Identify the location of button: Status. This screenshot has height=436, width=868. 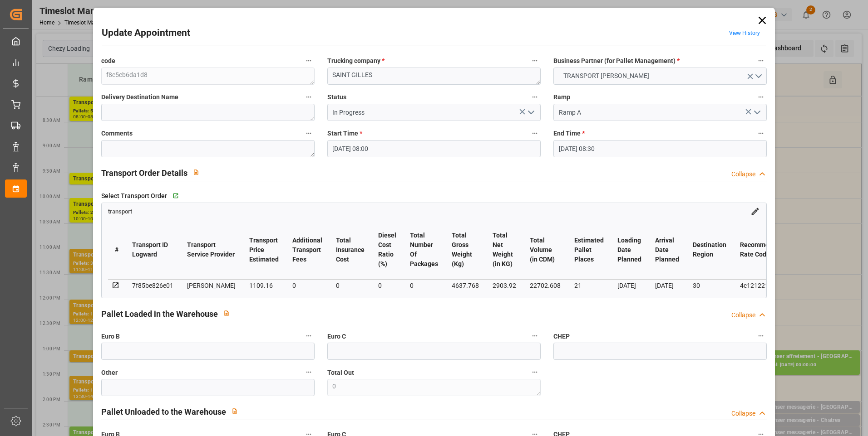
(535, 97).